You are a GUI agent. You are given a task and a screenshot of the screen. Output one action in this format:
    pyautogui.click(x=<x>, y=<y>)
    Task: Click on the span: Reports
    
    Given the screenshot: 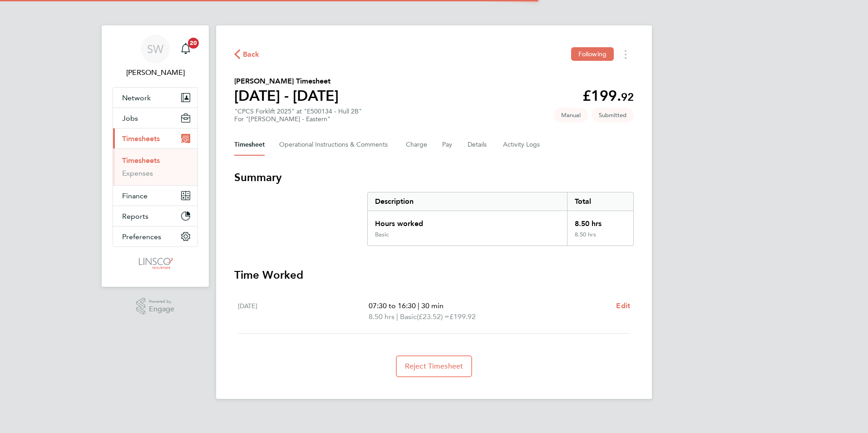 What is the action you would take?
    pyautogui.click(x=135, y=216)
    